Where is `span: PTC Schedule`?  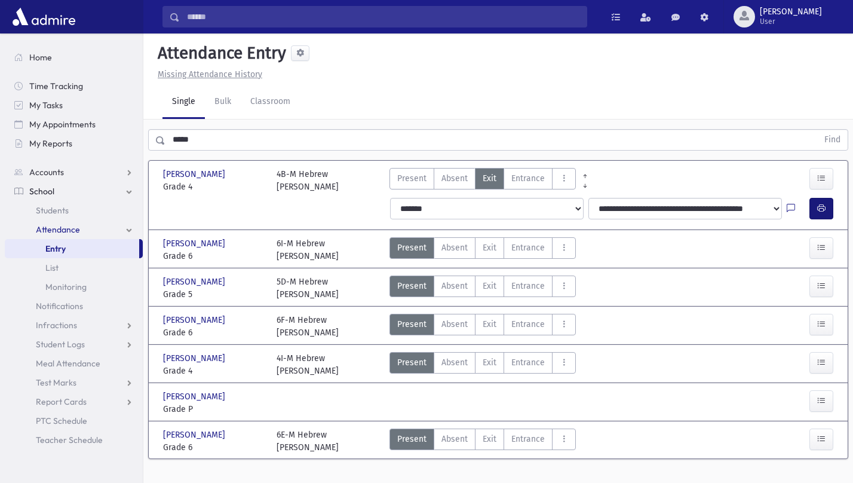
span: PTC Schedule is located at coordinates (62, 421).